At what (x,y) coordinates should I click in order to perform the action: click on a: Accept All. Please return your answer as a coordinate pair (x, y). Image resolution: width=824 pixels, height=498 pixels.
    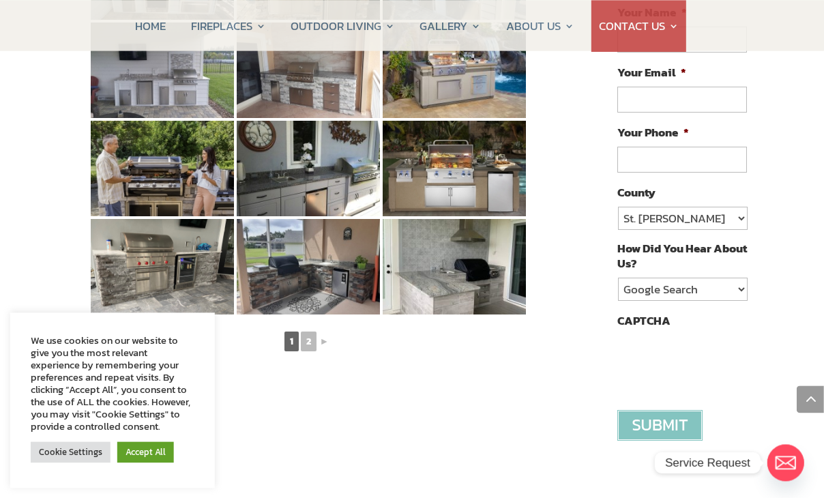
    Looking at the image, I should click on (145, 451).